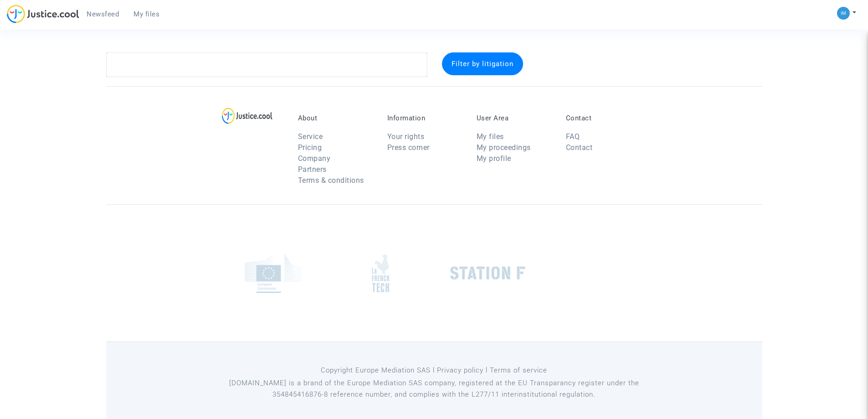 Image resolution: width=868 pixels, height=419 pixels. Describe the element at coordinates (313, 169) in the screenshot. I see `a: Partners` at that location.